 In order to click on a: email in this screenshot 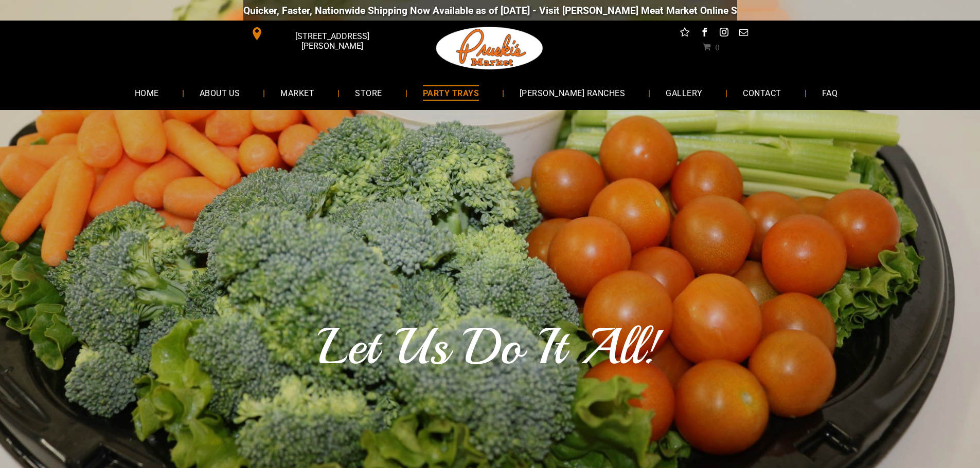, I will do `click(743, 34)`.